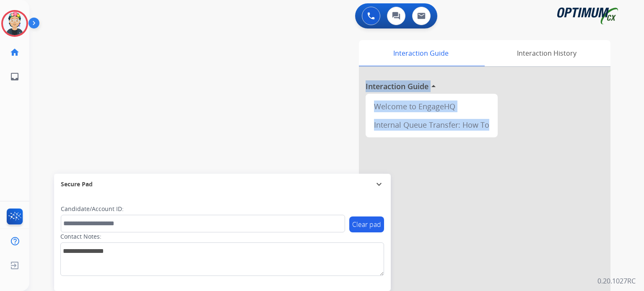  What do you see at coordinates (617, 281) in the screenshot?
I see `p: 0.20.1027RC` at bounding box center [617, 281].